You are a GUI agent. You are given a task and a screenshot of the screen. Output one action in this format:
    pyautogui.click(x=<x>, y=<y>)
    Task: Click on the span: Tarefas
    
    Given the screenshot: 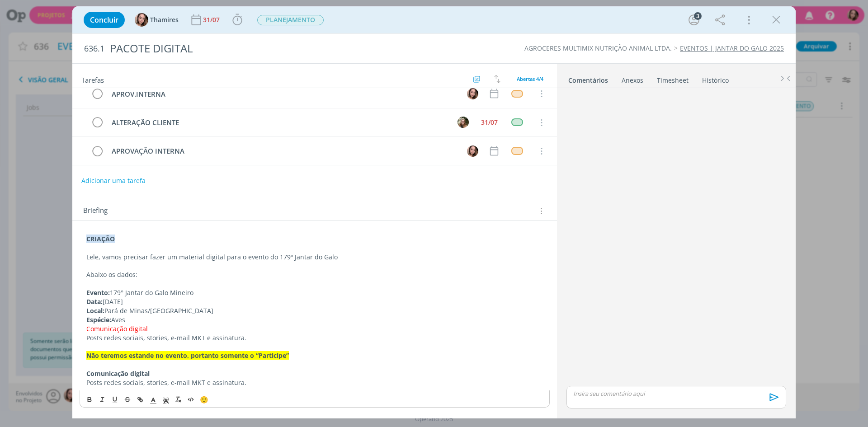 What is the action you would take?
    pyautogui.click(x=93, y=79)
    